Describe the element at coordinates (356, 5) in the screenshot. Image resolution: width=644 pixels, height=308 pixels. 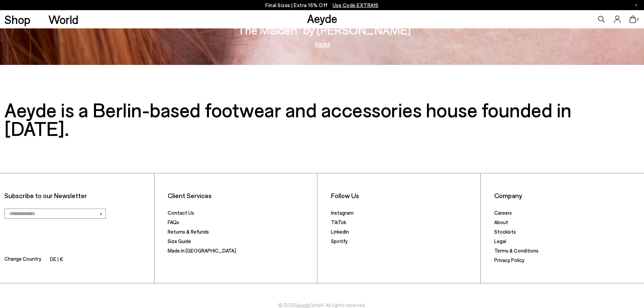
I see `span: Navigate to /collections/ss25-final-sizes` at that location.